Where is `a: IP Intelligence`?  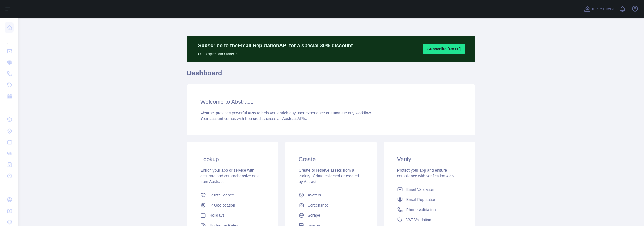 a: IP Intelligence is located at coordinates (232, 195).